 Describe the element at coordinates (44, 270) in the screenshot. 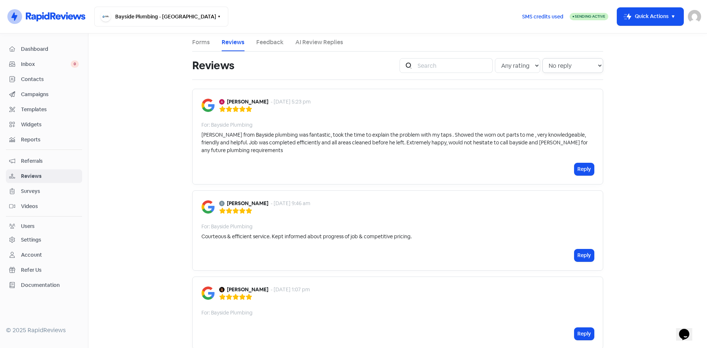

I see `a: Refer Us` at that location.